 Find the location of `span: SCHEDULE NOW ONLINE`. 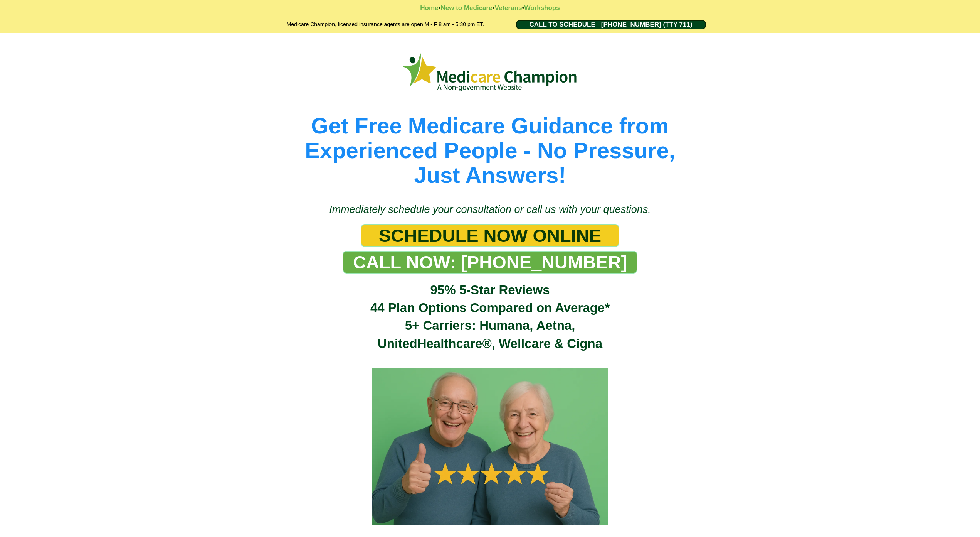

span: SCHEDULE NOW ONLINE is located at coordinates (490, 235).